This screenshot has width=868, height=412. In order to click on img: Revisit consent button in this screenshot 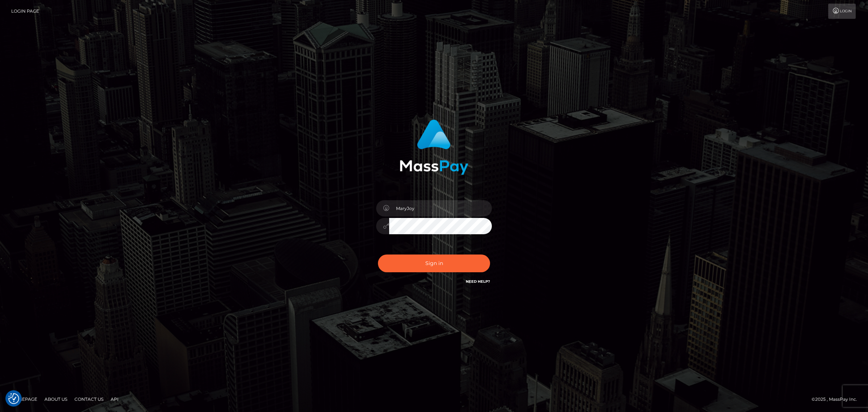, I will do `click(13, 398)`.